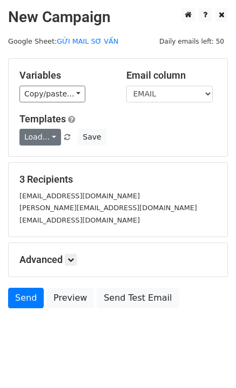  I want to click on h5: Variables, so click(65, 75).